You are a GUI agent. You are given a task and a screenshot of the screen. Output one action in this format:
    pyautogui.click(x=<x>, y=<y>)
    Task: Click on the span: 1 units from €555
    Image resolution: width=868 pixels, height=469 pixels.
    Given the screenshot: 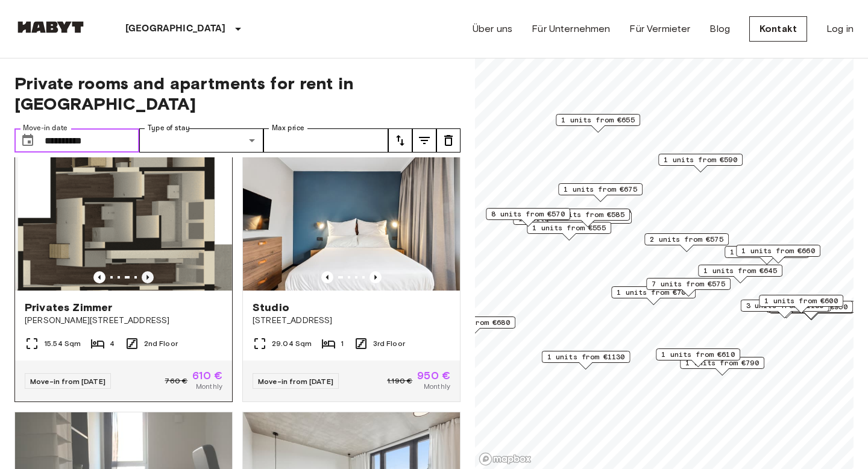 What is the action you would take?
    pyautogui.click(x=569, y=228)
    